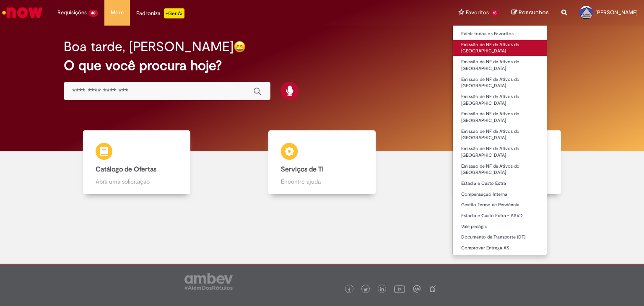  Describe the element at coordinates (500, 237) in the screenshot. I see `a: Documento de Transporte (DT)` at that location.